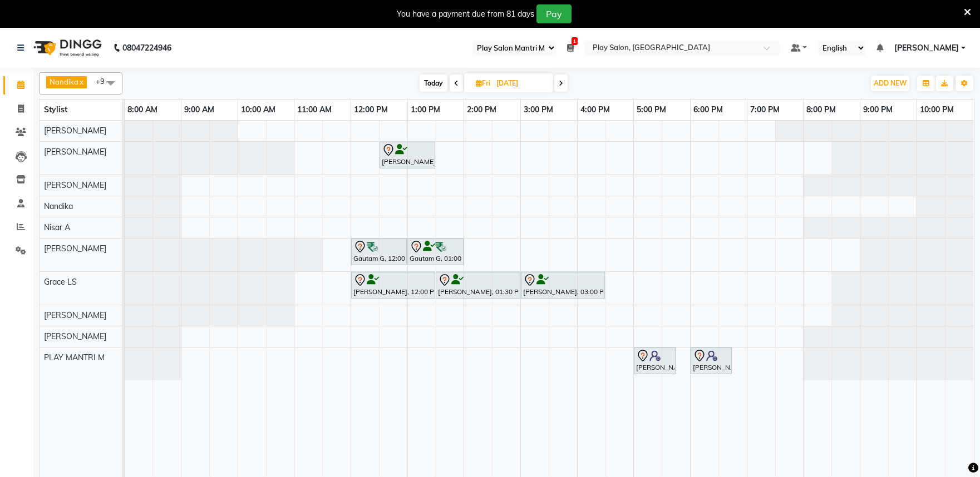  What do you see at coordinates (104, 81) in the screenshot?
I see `span: +9` at bounding box center [104, 81].